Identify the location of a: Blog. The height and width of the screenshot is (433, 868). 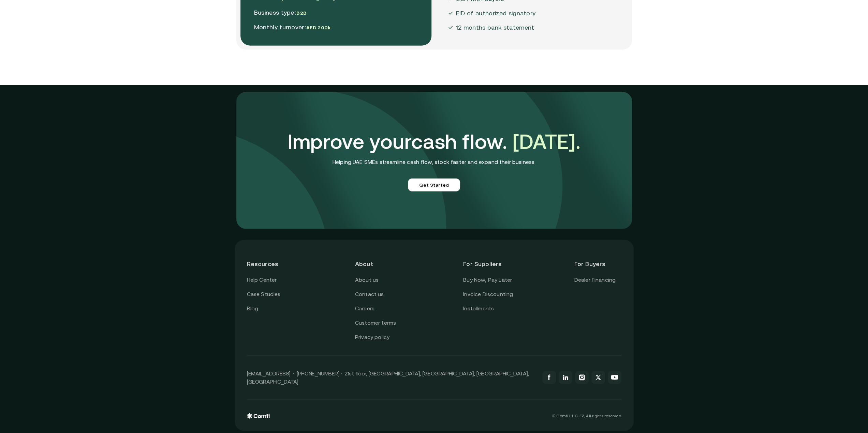
(253, 309).